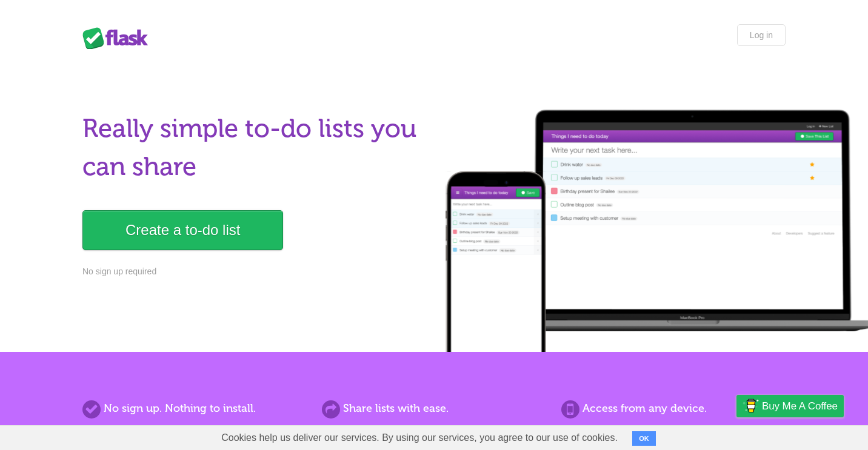  What do you see at coordinates (183, 231) in the screenshot?
I see `a: Create a to-do list` at bounding box center [183, 231].